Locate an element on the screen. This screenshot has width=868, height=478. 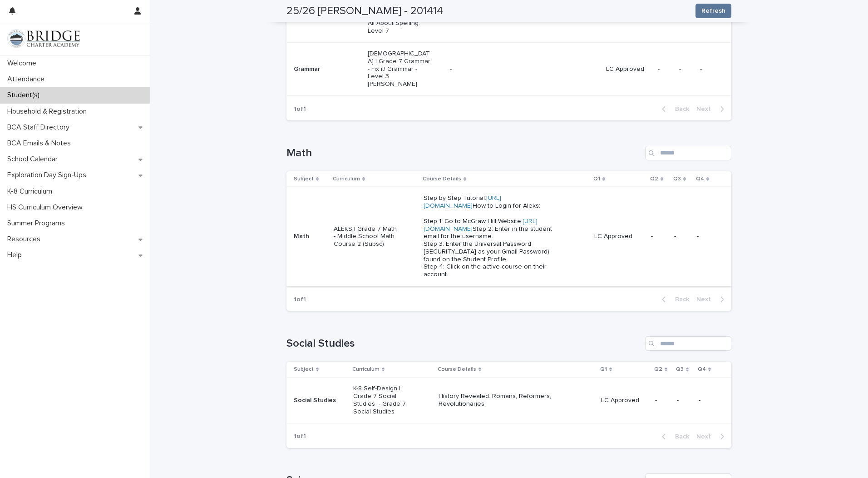
p: Step by Step Tutorial: How to Login for Aleks: Step 1: Go to McGraw Hill Website: Step 2: Enter i... is located at coordinates (489, 237).